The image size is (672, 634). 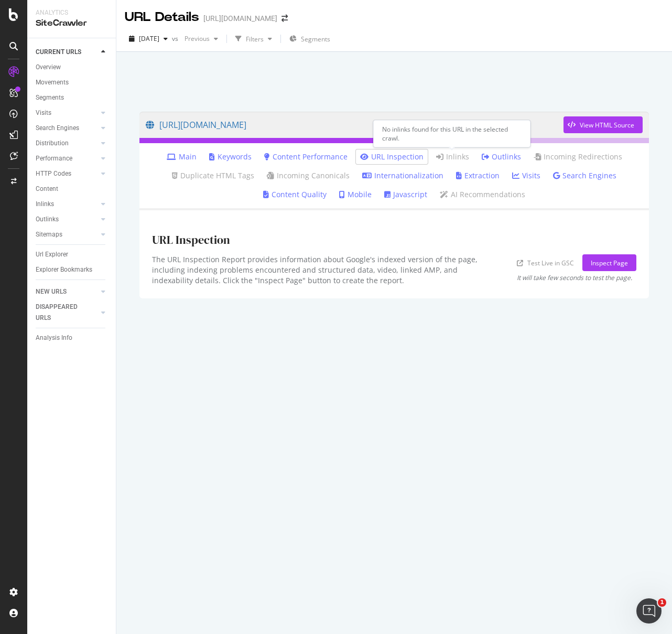 What do you see at coordinates (482, 194) in the screenshot?
I see `a: AI Recommendations` at bounding box center [482, 194].